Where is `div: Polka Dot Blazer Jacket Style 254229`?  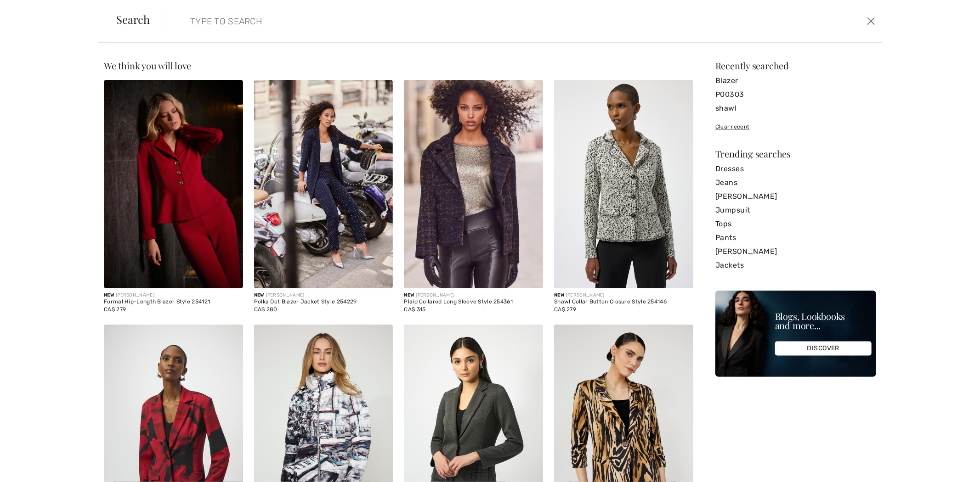 div: Polka Dot Blazer Jacket Style 254229 is located at coordinates (323, 302).